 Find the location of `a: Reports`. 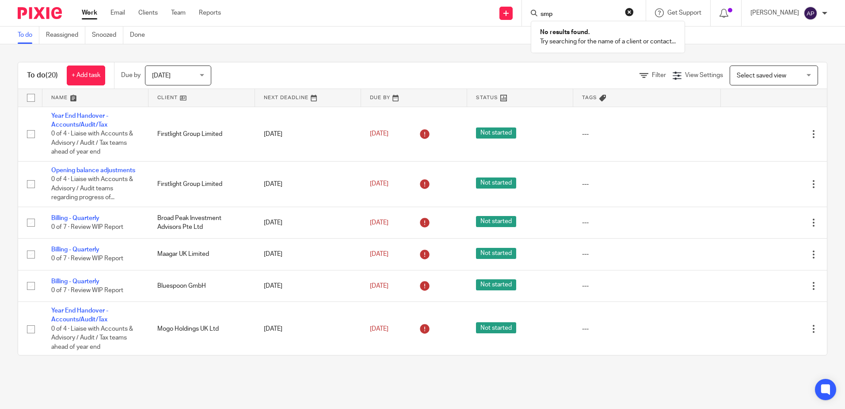

a: Reports is located at coordinates (210, 13).